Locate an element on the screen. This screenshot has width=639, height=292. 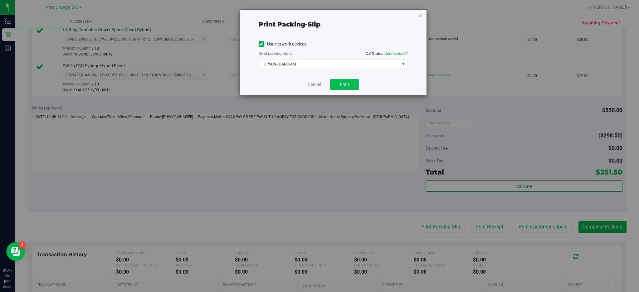
span: Print packing-slip is located at coordinates (289, 24).